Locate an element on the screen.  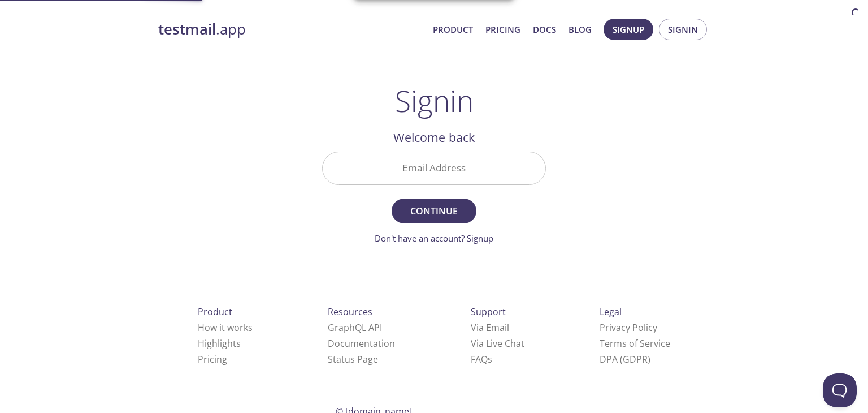
a: Blog is located at coordinates (580, 29).